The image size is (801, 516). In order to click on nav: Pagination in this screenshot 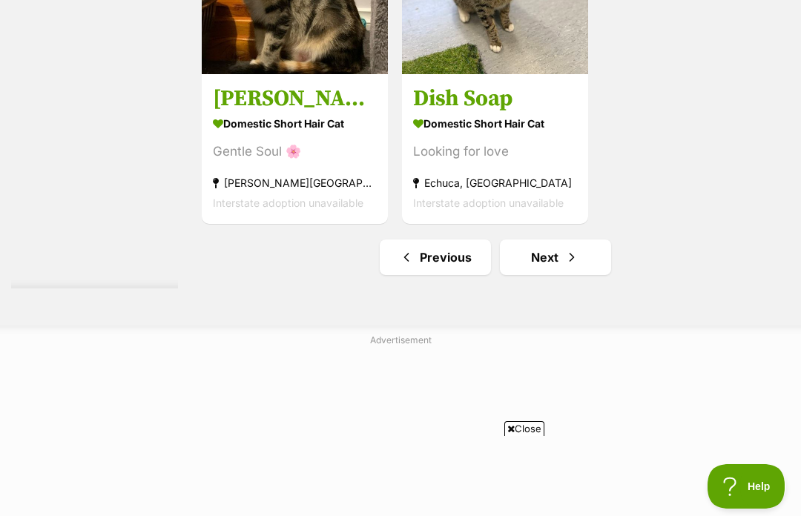, I will do `click(494, 257)`.